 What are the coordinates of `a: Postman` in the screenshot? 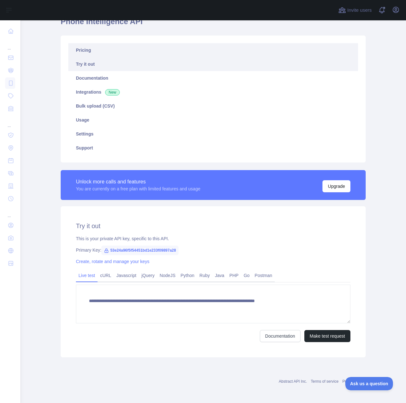 It's located at (263, 275).